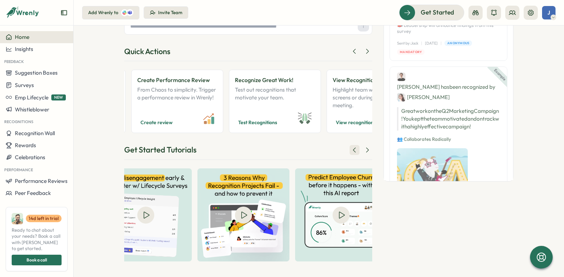 The width and height of the screenshot is (564, 277). I want to click on div: Invite Team, so click(170, 13).